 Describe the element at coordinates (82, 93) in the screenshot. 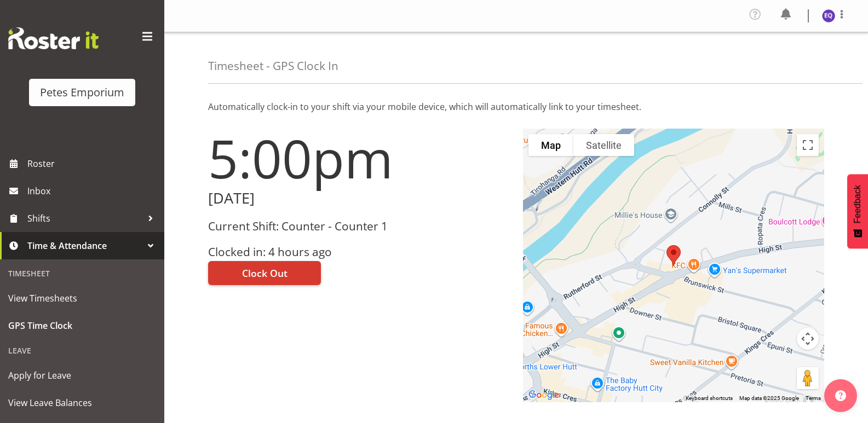

I see `div: Petes Emporium` at that location.